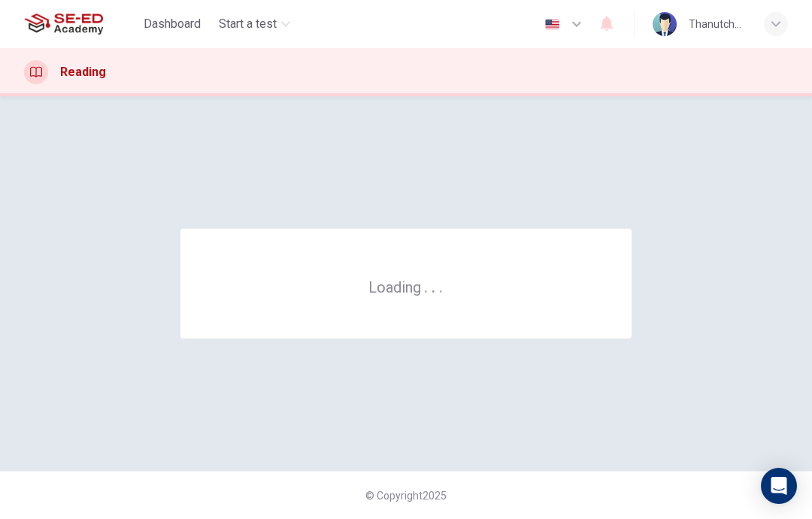 The width and height of the screenshot is (812, 519). I want to click on img: Profile picture, so click(665, 24).